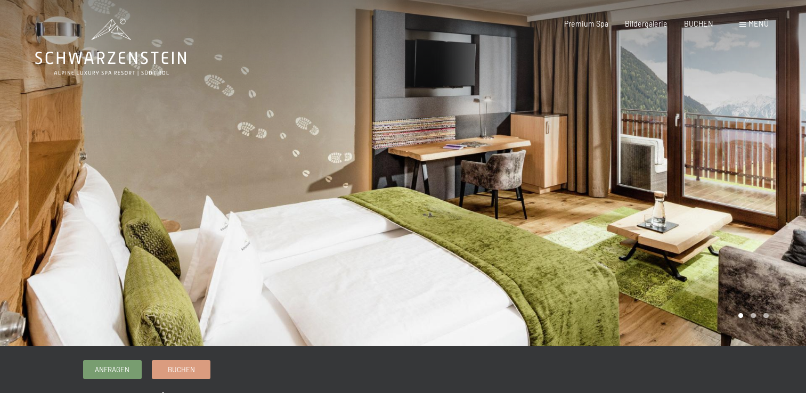 The image size is (806, 393). I want to click on span: Bildergalerie, so click(646, 23).